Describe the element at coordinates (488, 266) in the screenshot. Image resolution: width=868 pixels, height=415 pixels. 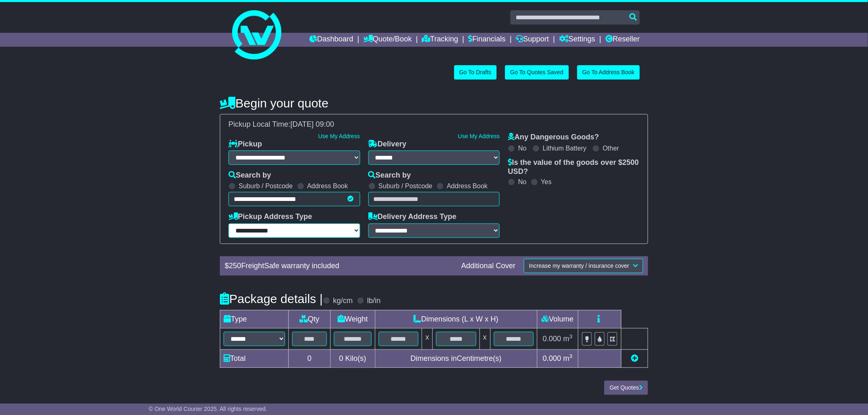
I see `div: Additional Cover` at that location.